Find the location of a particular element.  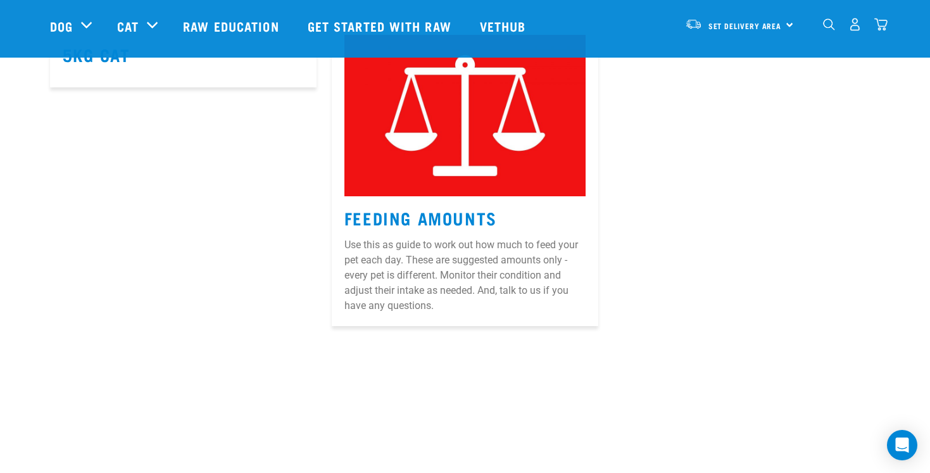

a: Get started with Raw is located at coordinates (381, 26).